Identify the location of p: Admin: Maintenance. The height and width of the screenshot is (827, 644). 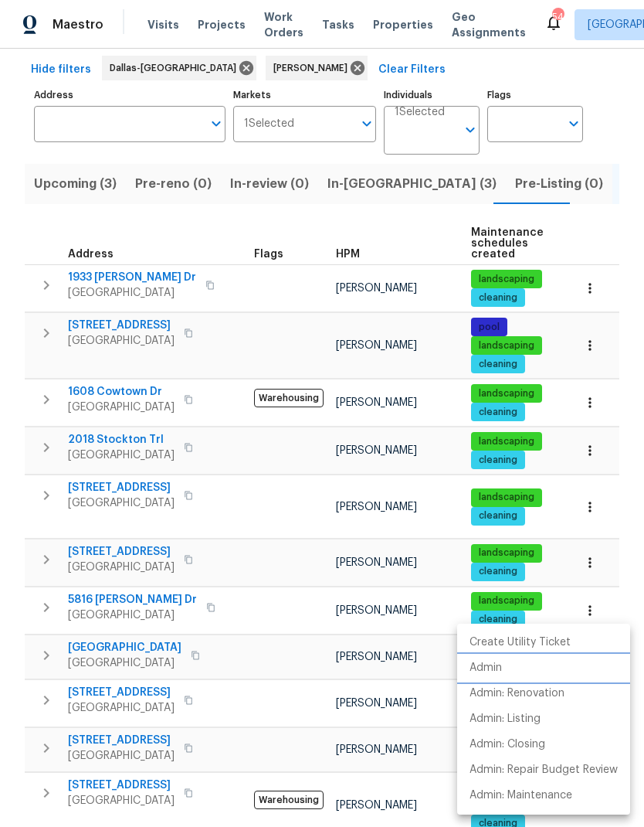
(520, 796).